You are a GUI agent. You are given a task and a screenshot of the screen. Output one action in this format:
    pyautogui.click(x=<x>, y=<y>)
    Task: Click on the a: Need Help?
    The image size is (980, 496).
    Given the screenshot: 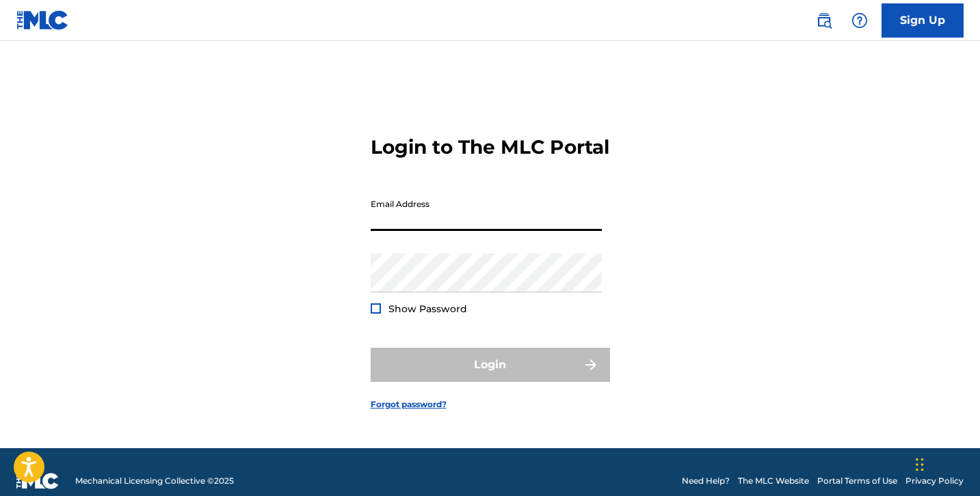 What is the action you would take?
    pyautogui.click(x=705, y=482)
    